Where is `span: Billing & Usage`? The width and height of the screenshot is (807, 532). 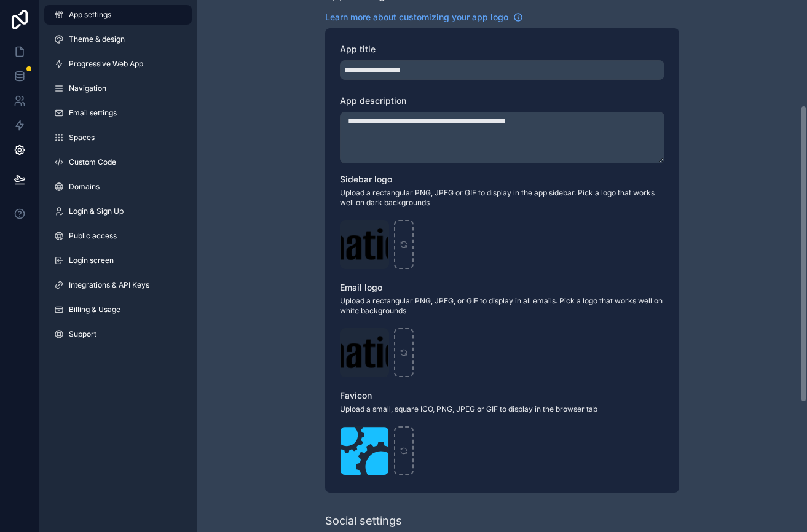
span: Billing & Usage is located at coordinates (95, 310).